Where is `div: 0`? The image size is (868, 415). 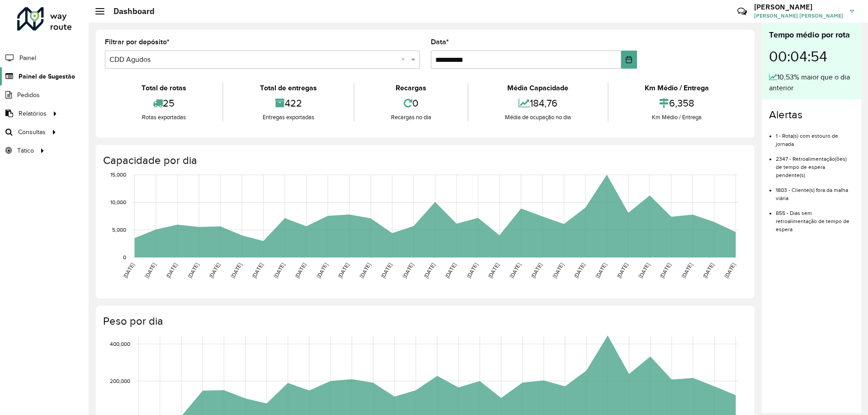 div: 0 is located at coordinates (411, 103).